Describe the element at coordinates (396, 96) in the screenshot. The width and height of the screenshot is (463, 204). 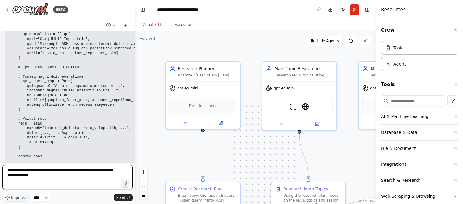
I see `div: Main Topic ValidatorReview MAIN topic research data for accuracy, identify inconsistencies, and f...` at that location.